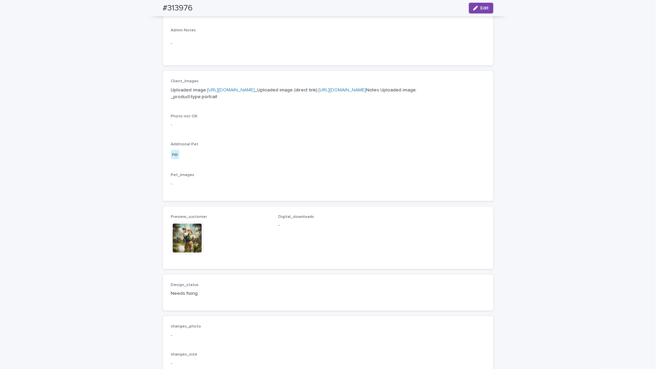 This screenshot has width=656, height=369. I want to click on p: Needs fixing, so click(221, 293).